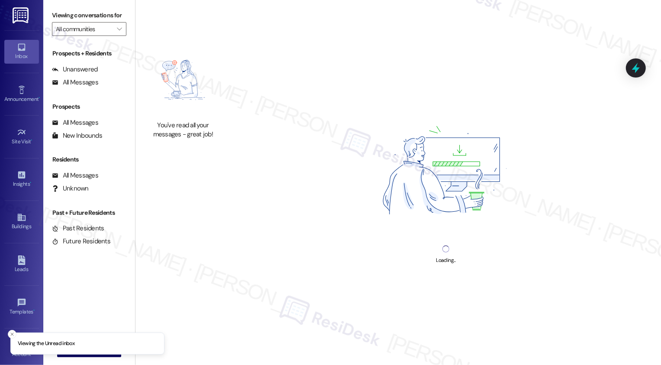 The width and height of the screenshot is (661, 365). Describe the element at coordinates (21, 15) in the screenshot. I see `img: ResiDesk Logo` at that location.